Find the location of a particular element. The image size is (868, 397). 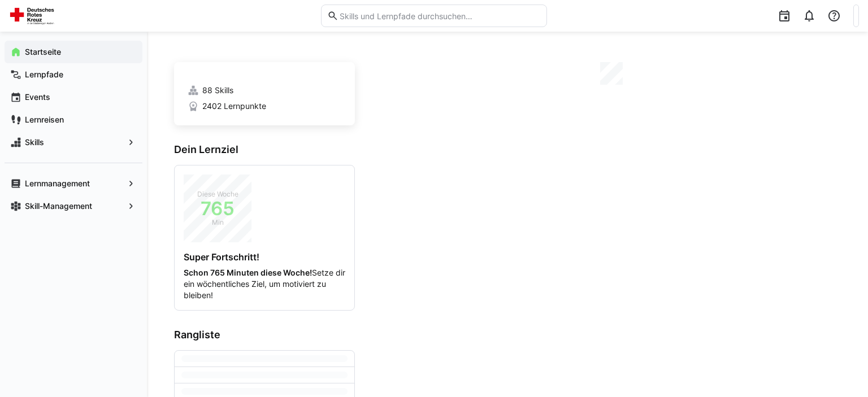

span: 88 Skills is located at coordinates (218, 90).